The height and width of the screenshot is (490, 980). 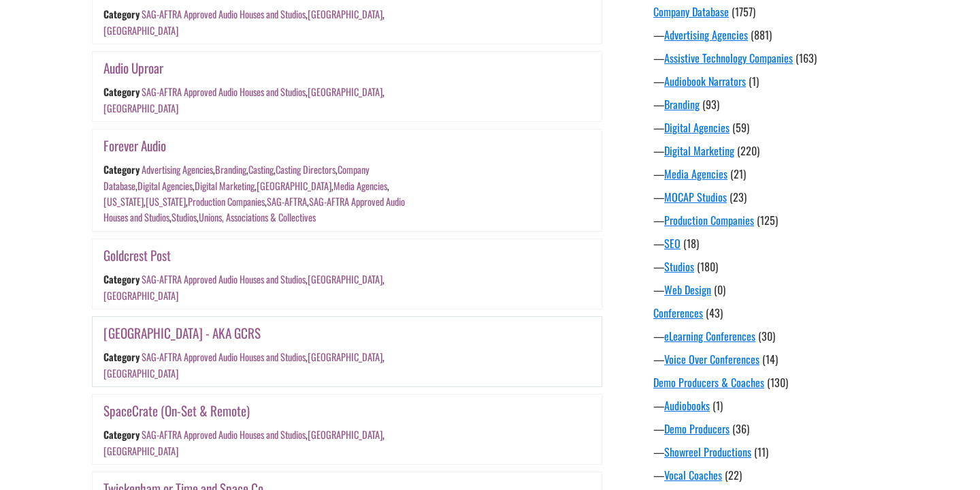 I want to click on span: (22), so click(x=733, y=475).